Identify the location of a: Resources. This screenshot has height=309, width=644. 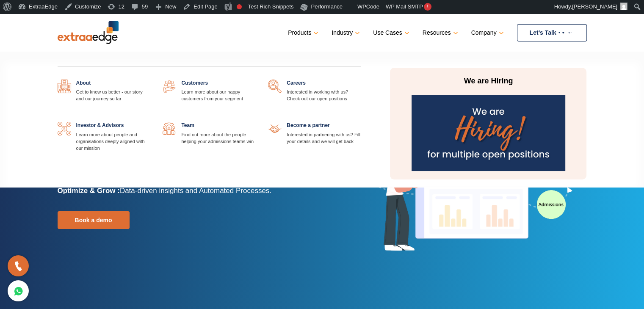
(439, 33).